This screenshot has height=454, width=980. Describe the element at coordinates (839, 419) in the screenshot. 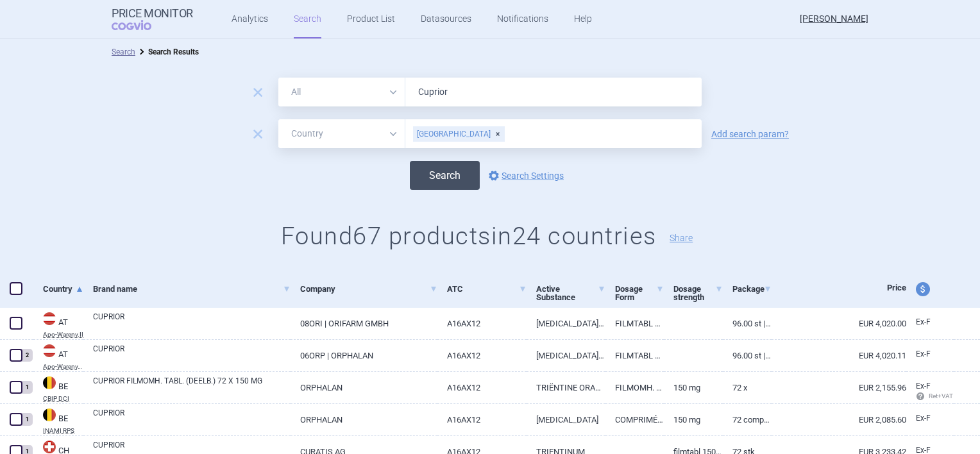

I see `a: EUR 2,085.60` at that location.